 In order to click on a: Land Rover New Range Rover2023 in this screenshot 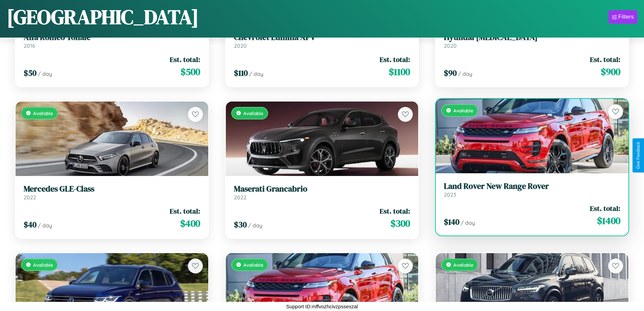, I will do `click(532, 190)`.